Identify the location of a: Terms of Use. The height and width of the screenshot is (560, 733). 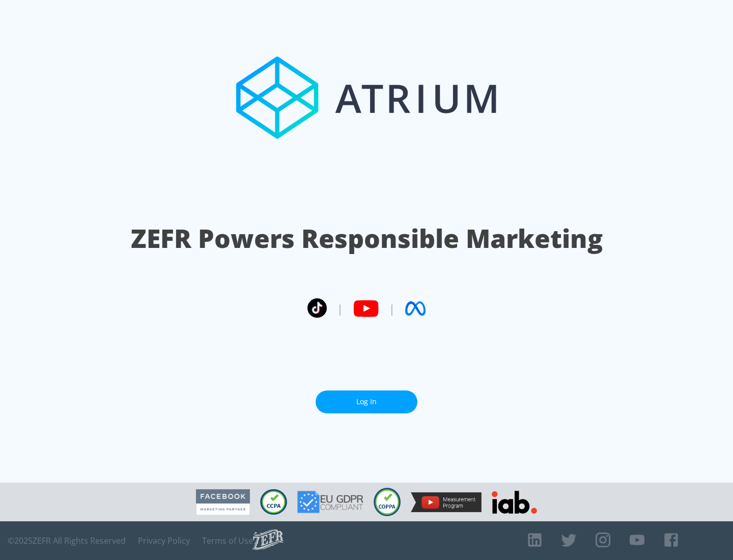
(228, 541).